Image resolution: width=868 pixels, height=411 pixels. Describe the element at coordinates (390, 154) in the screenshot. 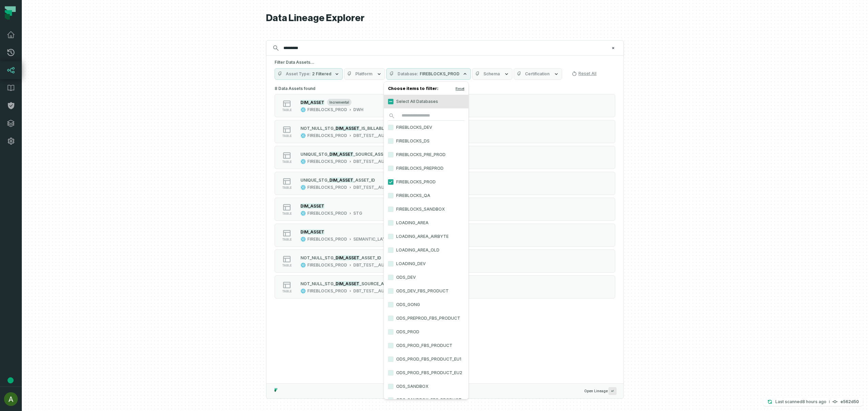

I see `button: FIREBLOCKS_PRE_PROD` at that location.